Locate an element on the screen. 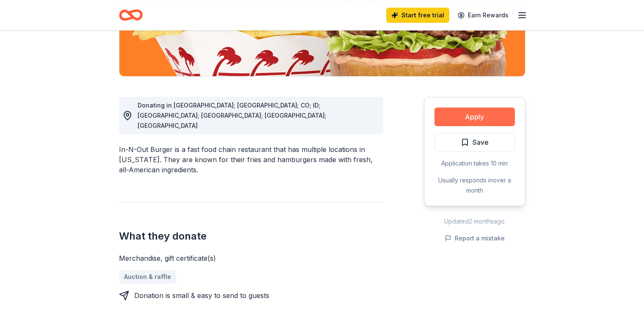 This screenshot has width=644, height=309. div: Usually responds in over a month is located at coordinates (475, 185).